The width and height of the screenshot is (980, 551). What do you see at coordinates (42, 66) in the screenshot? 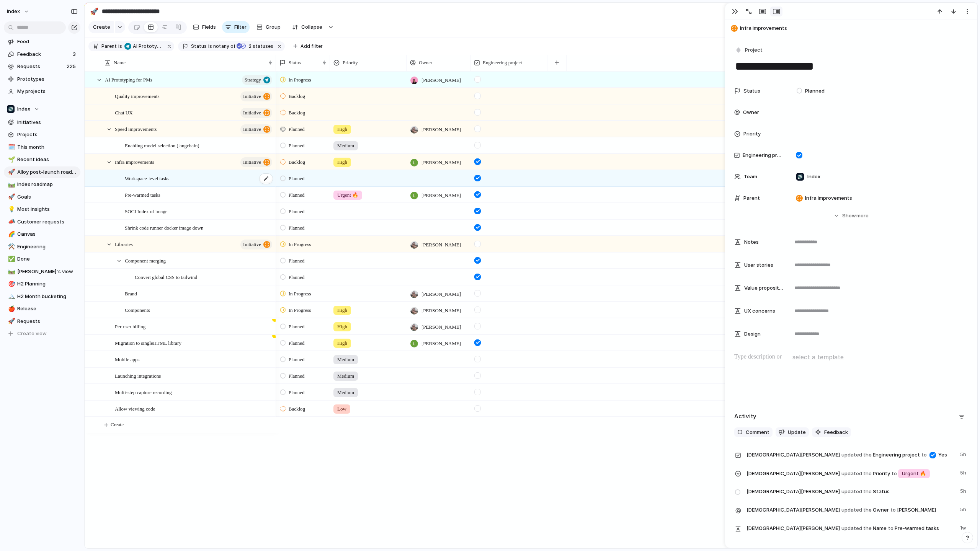
I see `a: Requests225` at bounding box center [42, 66].